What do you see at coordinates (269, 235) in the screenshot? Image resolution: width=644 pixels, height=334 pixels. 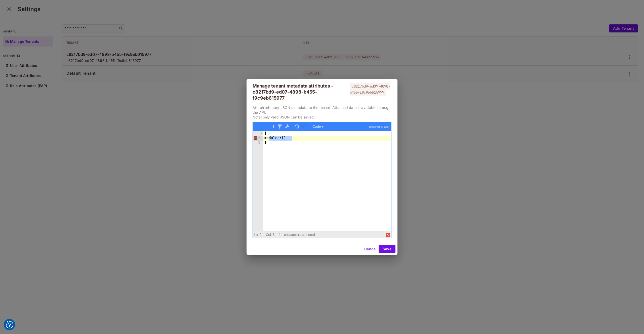 I see `span: Col:` at bounding box center [269, 235].